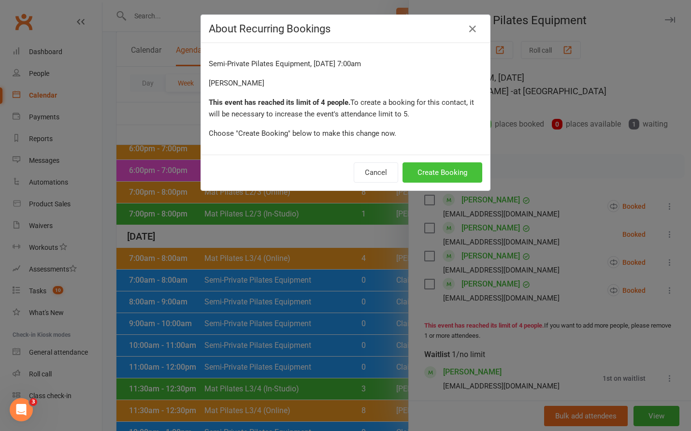 This screenshot has width=691, height=431. What do you see at coordinates (473, 29) in the screenshot?
I see `button: Close` at bounding box center [473, 29].